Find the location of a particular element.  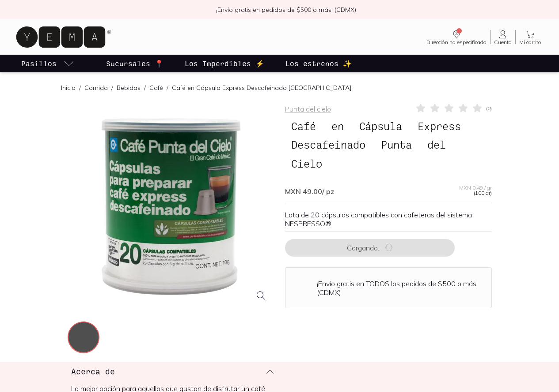

img: check is located at coordinates (207, 10).